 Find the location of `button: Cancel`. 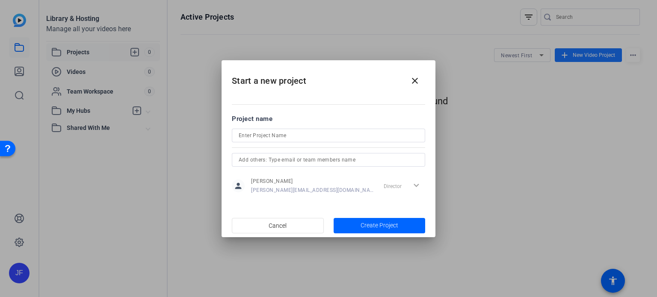

button: Cancel is located at coordinates (278, 226).